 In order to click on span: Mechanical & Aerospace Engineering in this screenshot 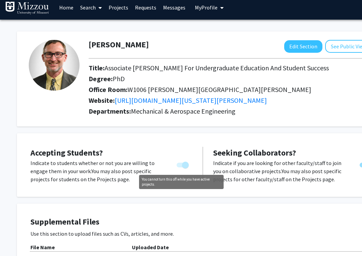, I will do `click(183, 111)`.